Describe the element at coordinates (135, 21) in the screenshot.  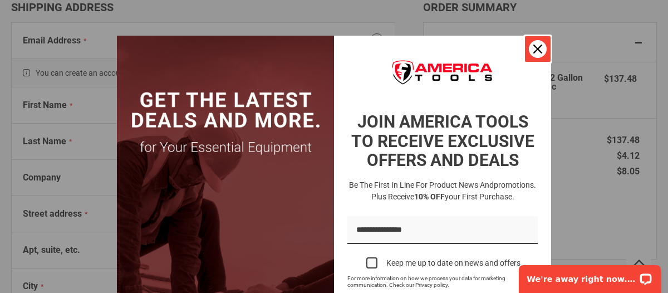
I see `button: Open LiveChat chat widget` at that location.